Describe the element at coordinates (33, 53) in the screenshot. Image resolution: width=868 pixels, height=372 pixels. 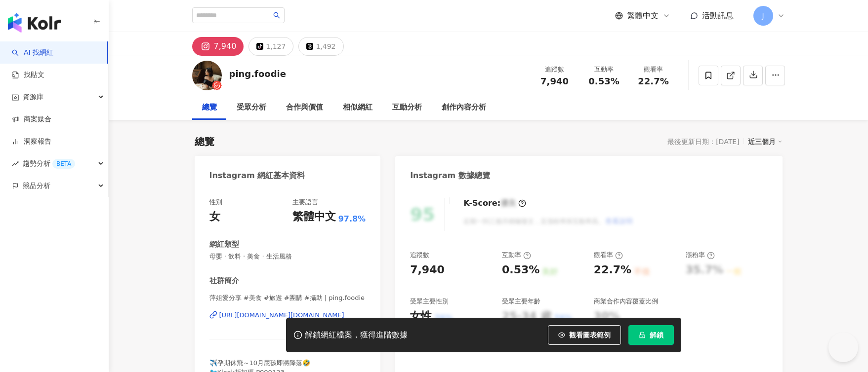
I see `a: searchAI 找網紅` at that location.